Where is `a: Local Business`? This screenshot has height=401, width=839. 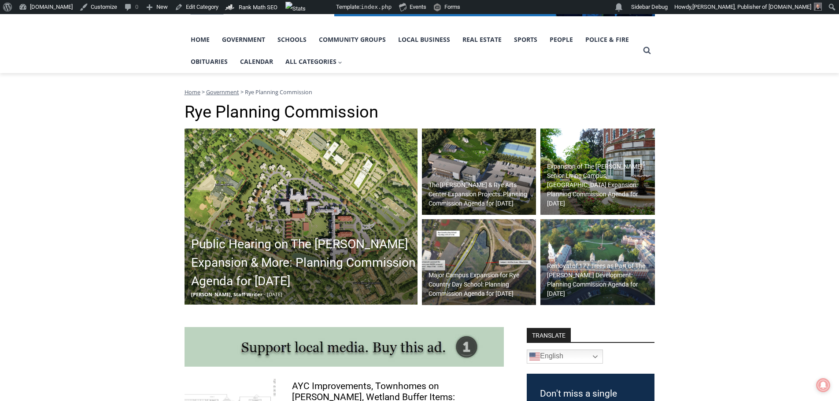 a: Local Business is located at coordinates (424, 40).